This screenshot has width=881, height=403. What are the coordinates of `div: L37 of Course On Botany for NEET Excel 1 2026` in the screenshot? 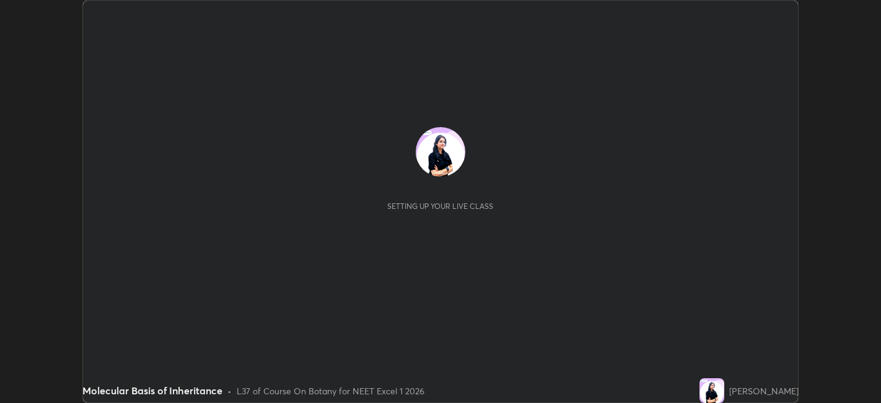 It's located at (330, 390).